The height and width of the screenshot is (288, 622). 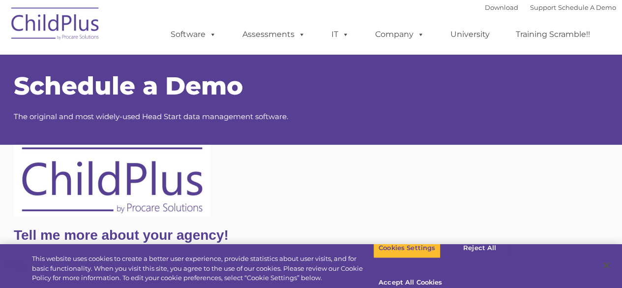 I want to click on button: Reject All, so click(x=479, y=248).